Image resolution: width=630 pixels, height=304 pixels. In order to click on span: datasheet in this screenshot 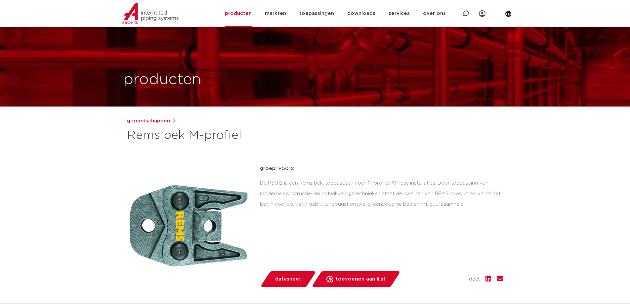, I will do `click(288, 279)`.